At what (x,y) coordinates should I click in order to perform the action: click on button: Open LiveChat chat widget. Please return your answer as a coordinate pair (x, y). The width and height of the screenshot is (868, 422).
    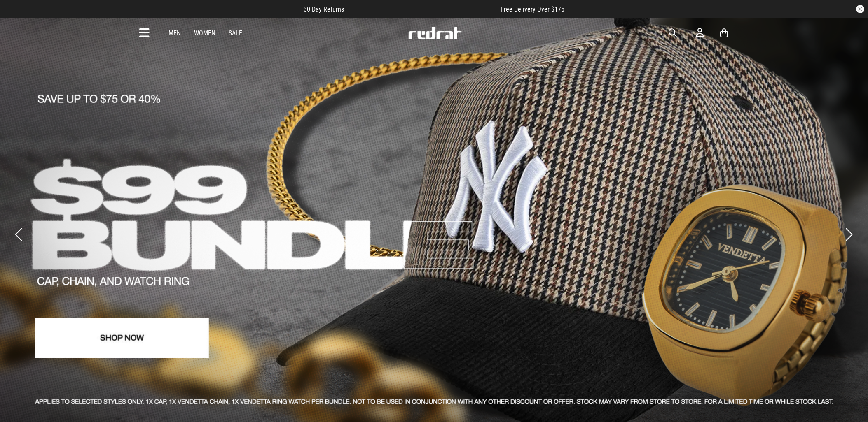
    Looking at the image, I should click on (19, 16).